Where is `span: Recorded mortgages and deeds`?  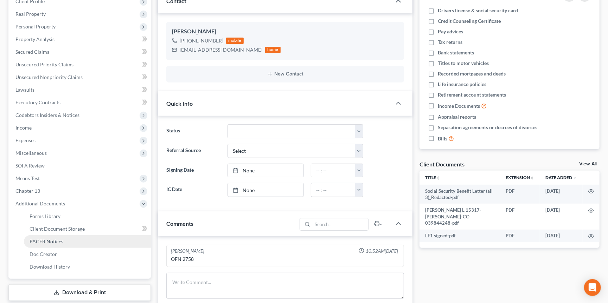
span: Recorded mortgages and deeds is located at coordinates (471, 74).